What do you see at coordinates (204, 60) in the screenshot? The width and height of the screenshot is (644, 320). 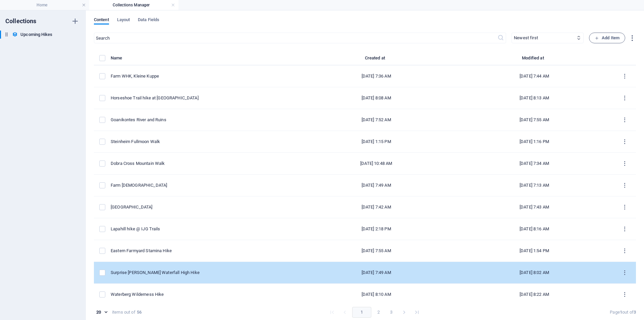 I see `th: Name` at bounding box center [204, 60].